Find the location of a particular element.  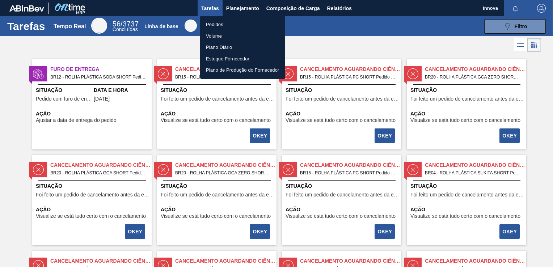

li: Volume is located at coordinates (243, 36).